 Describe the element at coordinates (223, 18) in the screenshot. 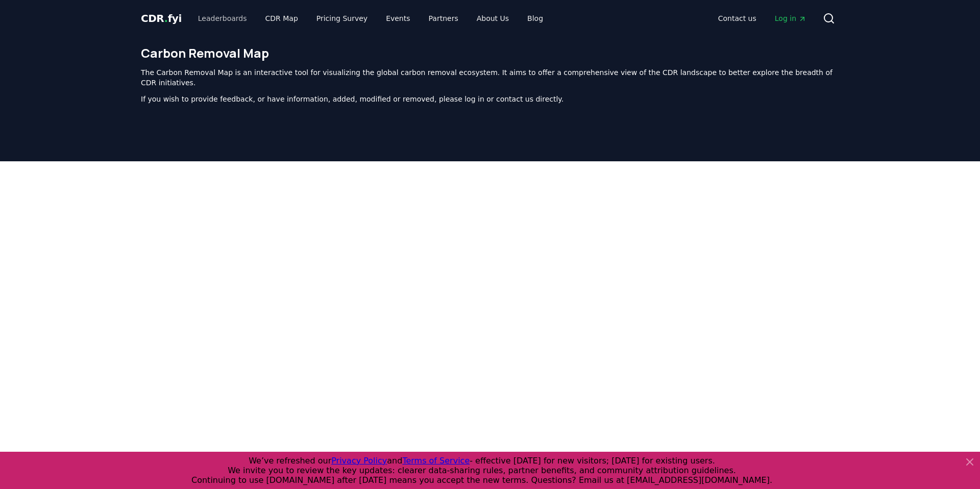

I see `a: Leaderboards` at that location.